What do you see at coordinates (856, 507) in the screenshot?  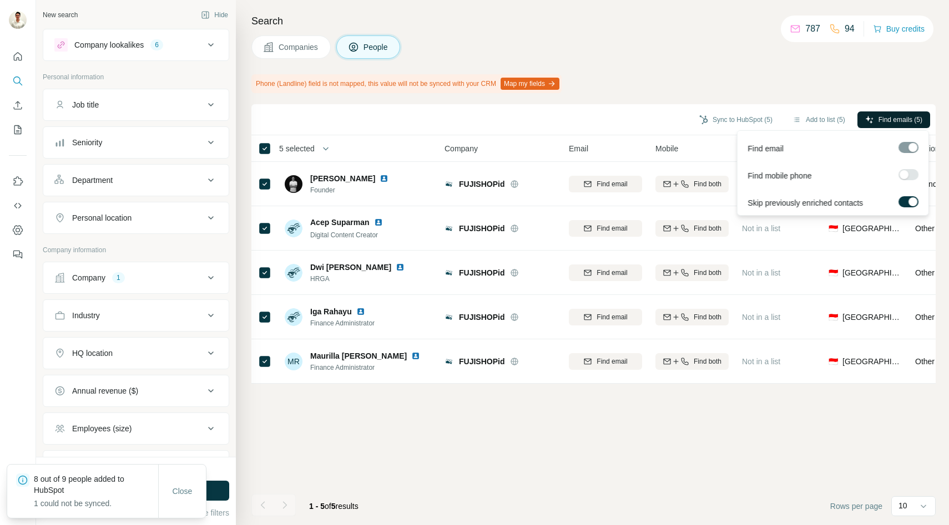 I see `span: Rows per page` at bounding box center [856, 507].